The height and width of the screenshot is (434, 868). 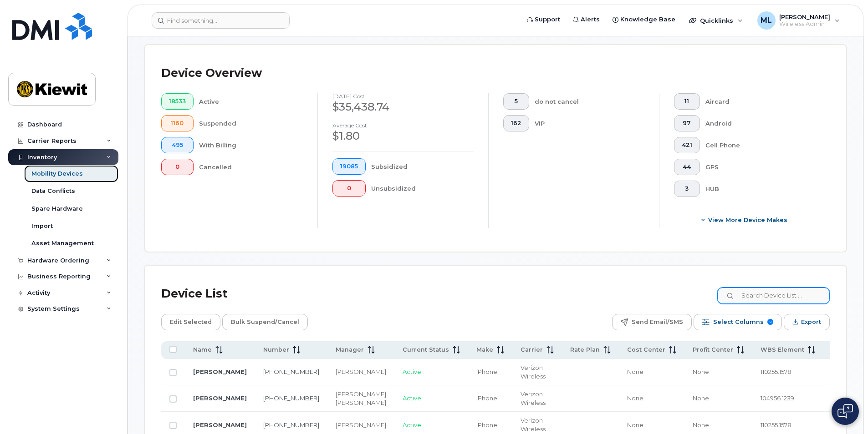 What do you see at coordinates (686, 145) in the screenshot?
I see `span: 421` at bounding box center [686, 145].